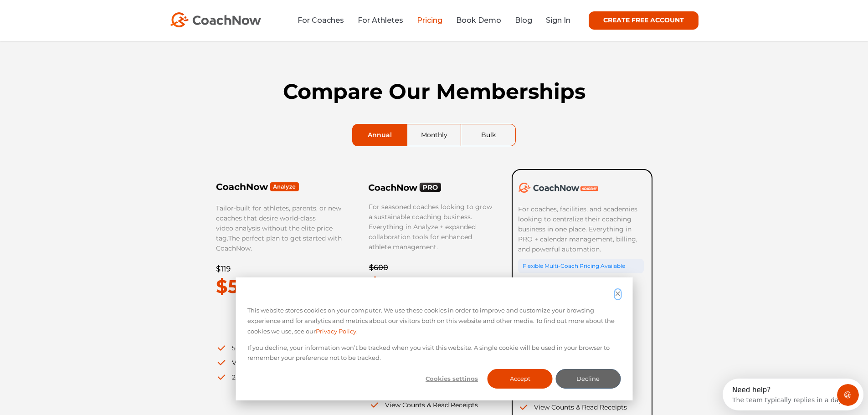  Describe the element at coordinates (488, 135) in the screenshot. I see `a: Bulk` at that location.